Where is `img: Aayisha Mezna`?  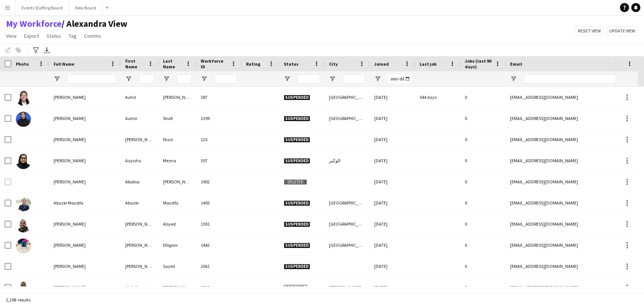 img: Aayisha Mezna is located at coordinates (23, 161).